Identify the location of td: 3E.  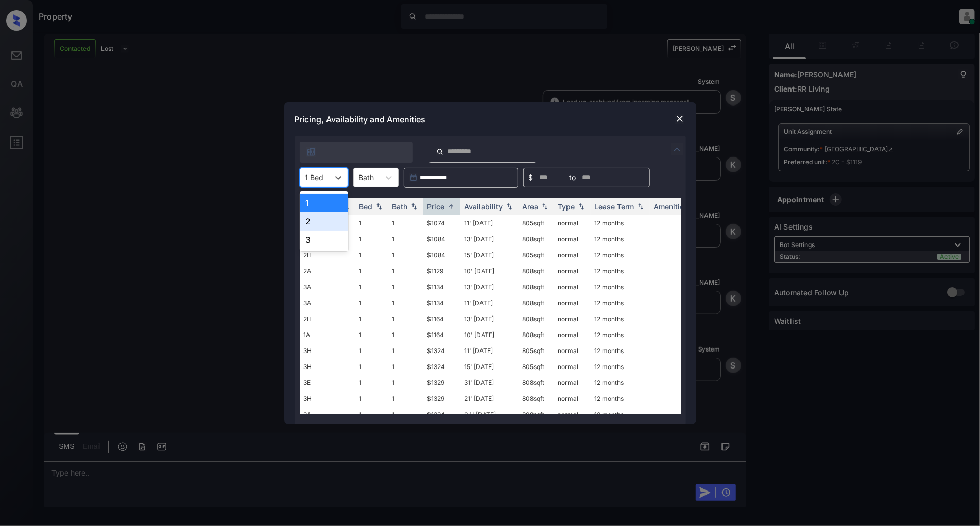
(327, 383).